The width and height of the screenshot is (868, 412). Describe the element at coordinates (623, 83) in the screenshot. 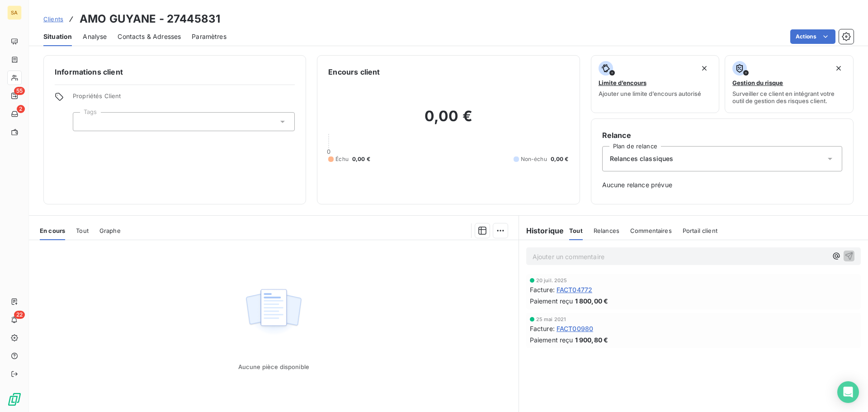

I see `span: Limite d’encours` at that location.